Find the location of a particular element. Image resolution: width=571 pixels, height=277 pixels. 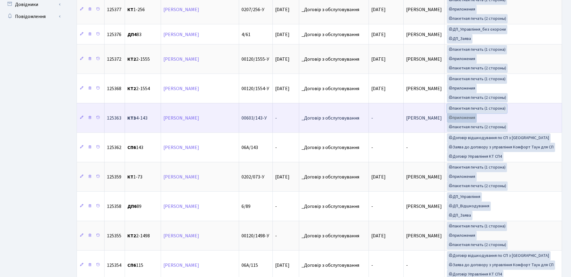

span: 125362 is located at coordinates (114, 148).